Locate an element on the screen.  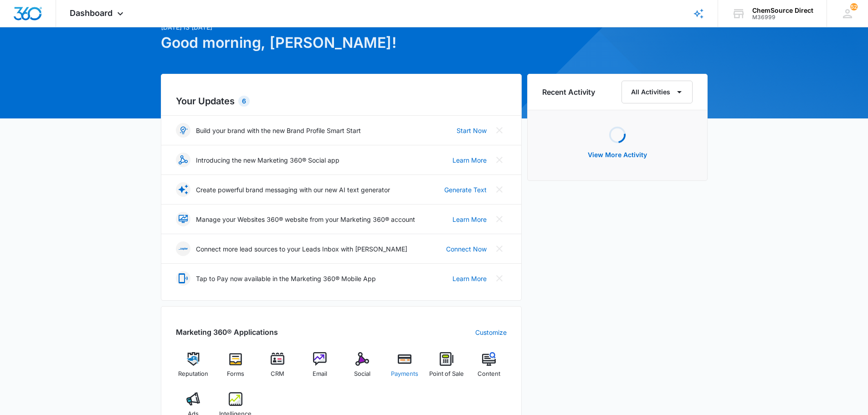
span: Dashboard is located at coordinates (91, 13).